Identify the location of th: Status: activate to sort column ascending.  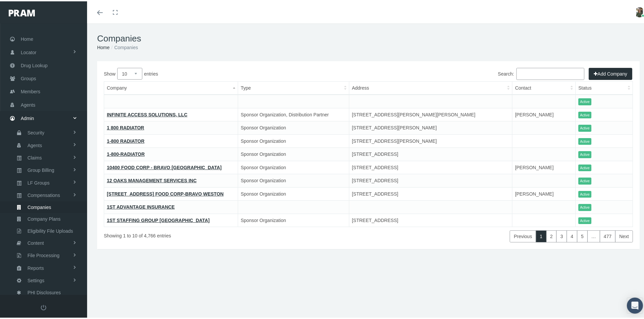
(604, 87).